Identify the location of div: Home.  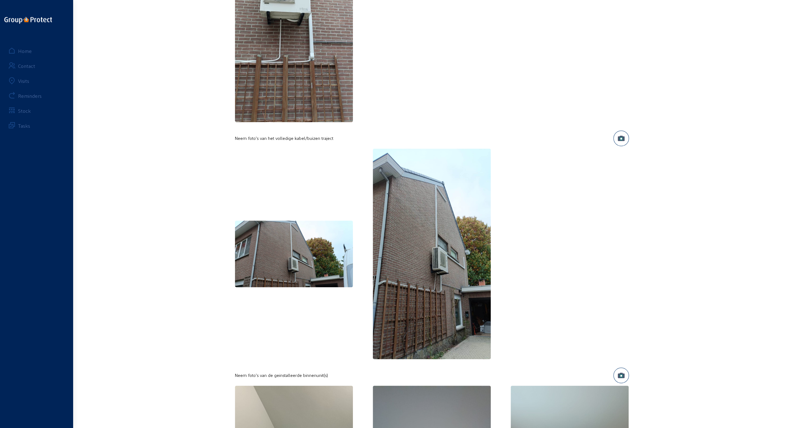
(25, 51).